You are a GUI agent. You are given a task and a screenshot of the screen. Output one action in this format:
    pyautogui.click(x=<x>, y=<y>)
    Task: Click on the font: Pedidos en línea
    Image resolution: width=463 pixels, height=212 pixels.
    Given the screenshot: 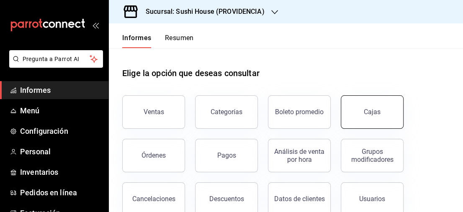 What is the action you would take?
    pyautogui.click(x=49, y=193)
    